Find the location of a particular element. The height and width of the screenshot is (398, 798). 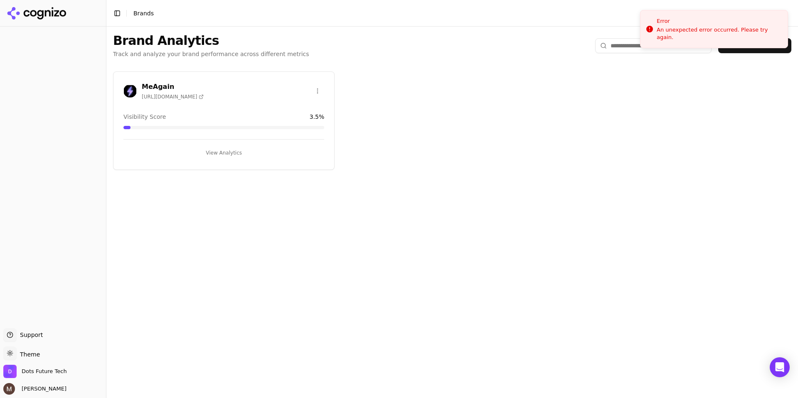

span: Support is located at coordinates (29, 335).